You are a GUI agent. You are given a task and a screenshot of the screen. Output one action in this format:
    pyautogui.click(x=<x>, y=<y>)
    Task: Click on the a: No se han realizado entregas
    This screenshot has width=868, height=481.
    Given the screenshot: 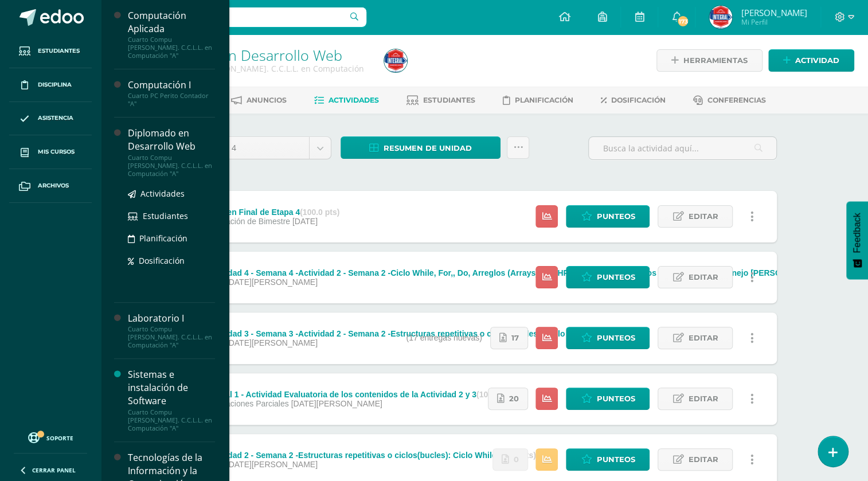 What is the action you would take?
    pyautogui.click(x=511, y=459)
    